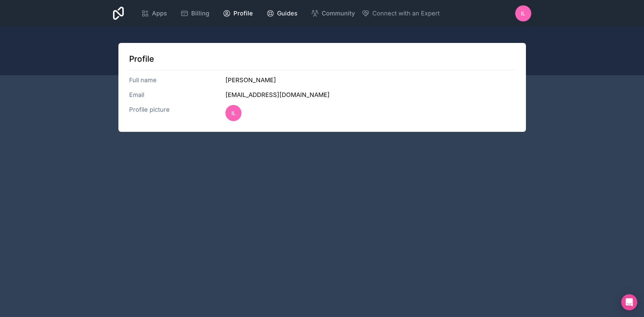  What do you see at coordinates (333, 13) in the screenshot?
I see `a: Community` at bounding box center [333, 13].